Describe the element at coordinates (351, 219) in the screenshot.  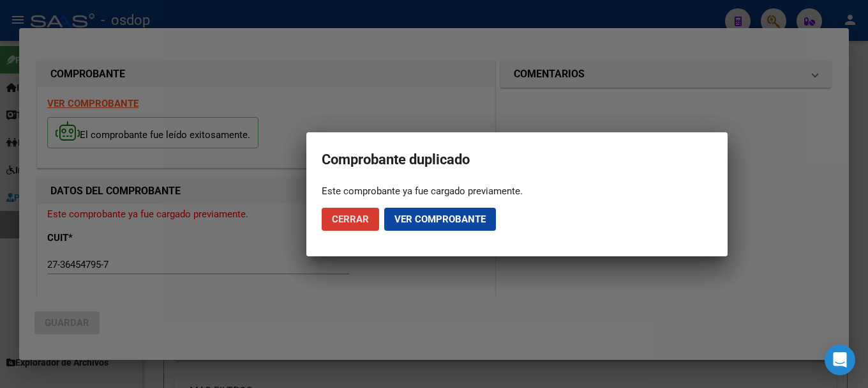
I see `button: Cerrar` at that location.